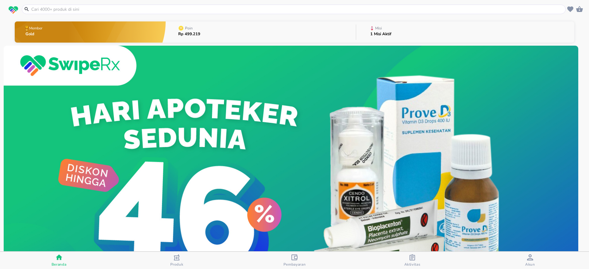 This screenshot has height=269, width=589. What do you see at coordinates (297, 9) in the screenshot?
I see `input: Cari 4000+ produk di sini` at bounding box center [297, 9].